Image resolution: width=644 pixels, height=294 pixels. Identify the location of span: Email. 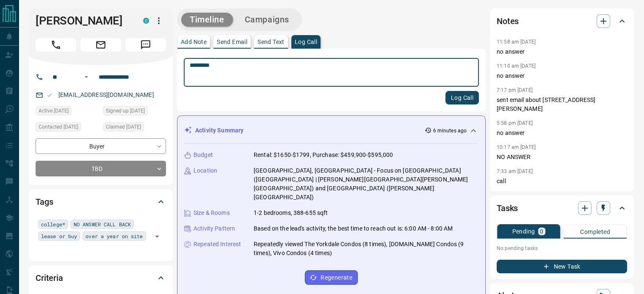
(101, 45).